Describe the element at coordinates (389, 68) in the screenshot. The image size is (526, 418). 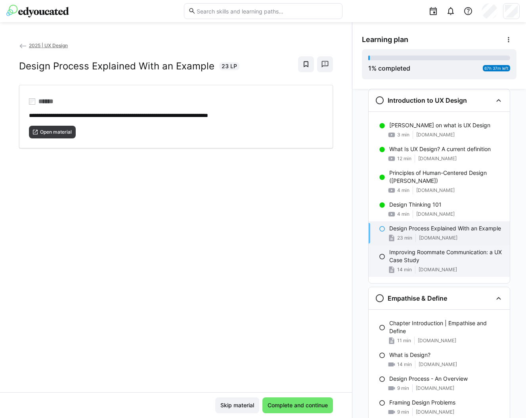
I see `div: % completed` at that location.